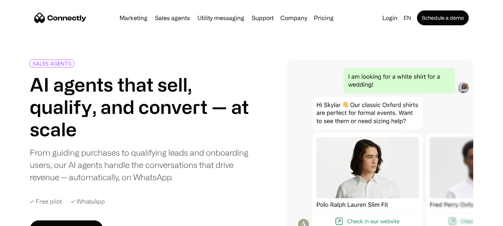  What do you see at coordinates (294, 18) in the screenshot?
I see `div: Company` at bounding box center [294, 18].